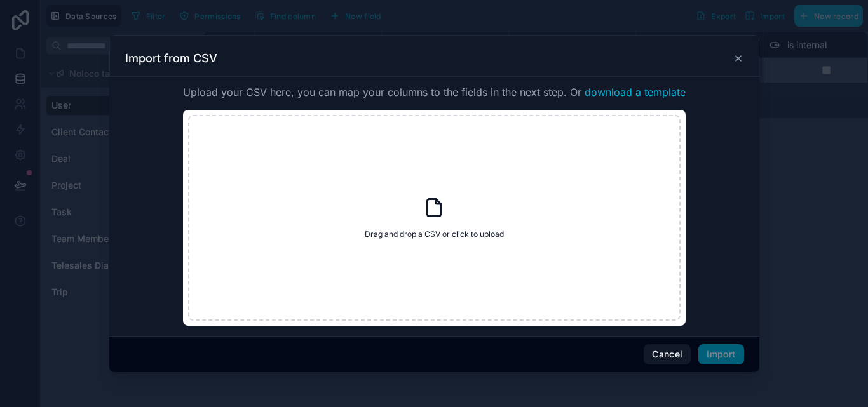  What do you see at coordinates (635, 92) in the screenshot?
I see `span: download a template` at bounding box center [635, 92].